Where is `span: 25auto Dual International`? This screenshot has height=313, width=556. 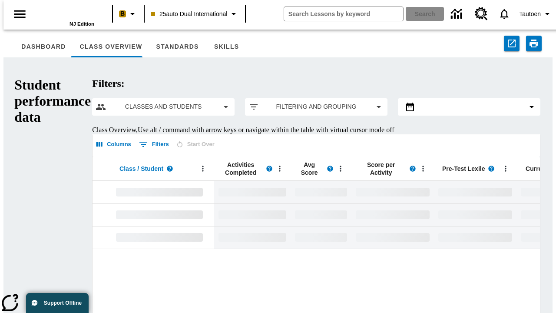 span: 25auto Dual International is located at coordinates (189, 14).